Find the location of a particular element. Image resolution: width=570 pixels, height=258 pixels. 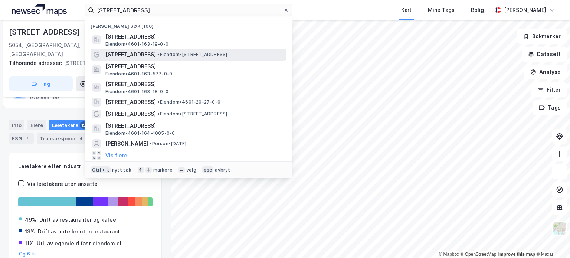

span: Eiendom • 4601-20-27-0-0 is located at coordinates (189, 102).